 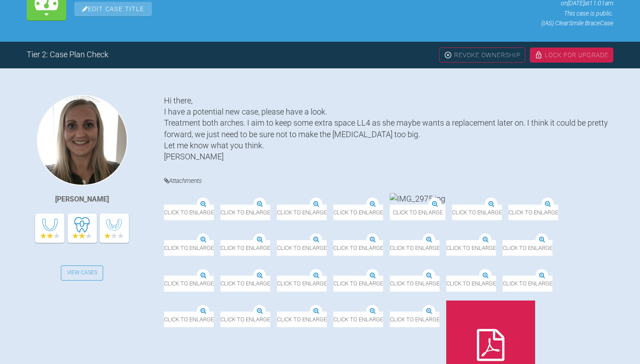 What do you see at coordinates (572, 55) in the screenshot?
I see `div: Lock For Upgrade` at bounding box center [572, 55].